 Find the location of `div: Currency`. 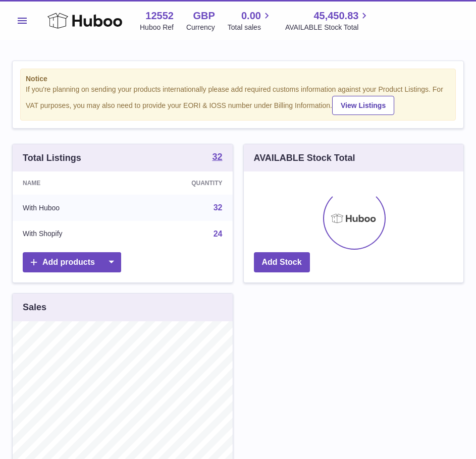

div: Currency is located at coordinates (201, 28).